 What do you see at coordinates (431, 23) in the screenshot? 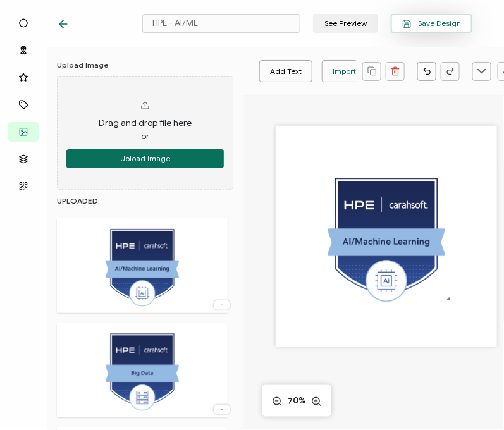
I see `button: Save Design` at bounding box center [431, 23].